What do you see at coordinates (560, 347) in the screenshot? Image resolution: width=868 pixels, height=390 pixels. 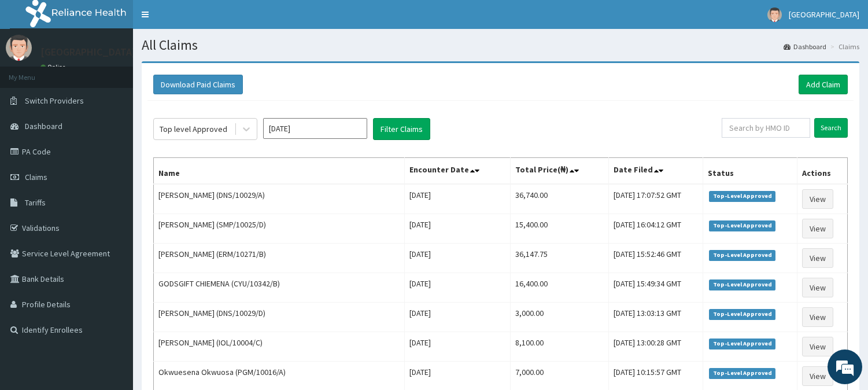 I see `td: 8,100.00` at bounding box center [560, 347].